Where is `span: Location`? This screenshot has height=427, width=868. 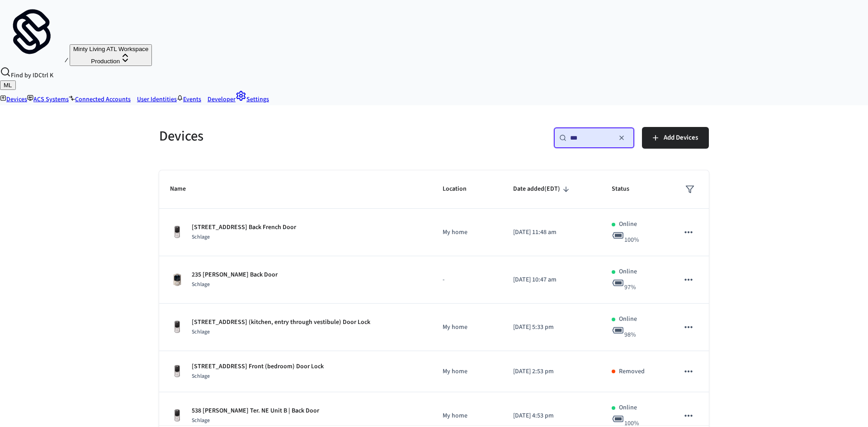
span: Location is located at coordinates (460, 189).